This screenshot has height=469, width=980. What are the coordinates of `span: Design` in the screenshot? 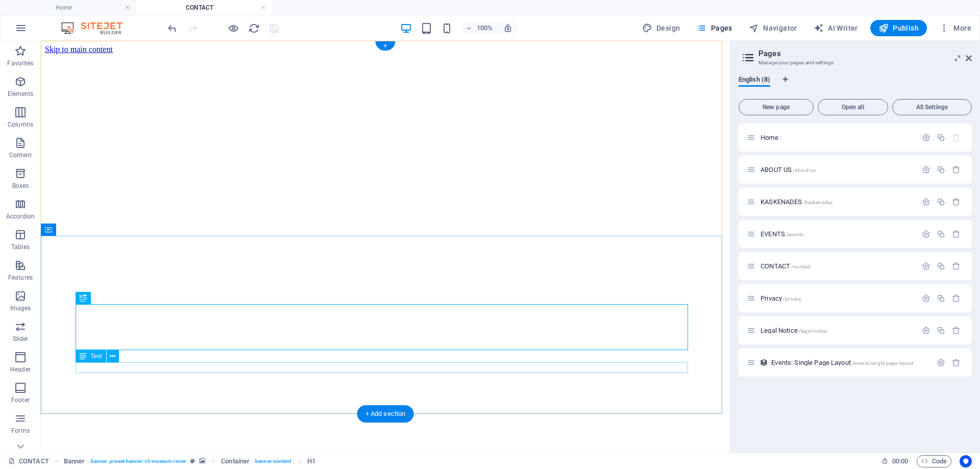 It's located at (661, 28).